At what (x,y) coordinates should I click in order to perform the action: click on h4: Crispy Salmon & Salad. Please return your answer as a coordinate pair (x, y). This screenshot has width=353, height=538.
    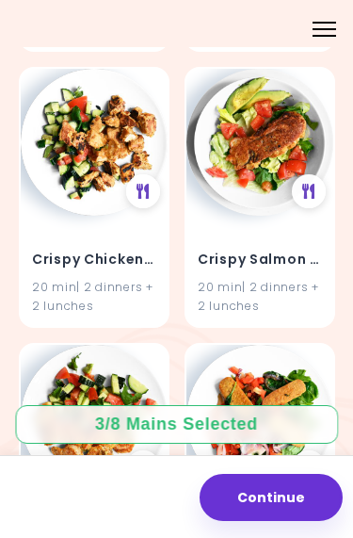
    Looking at the image, I should click on (260, 260).